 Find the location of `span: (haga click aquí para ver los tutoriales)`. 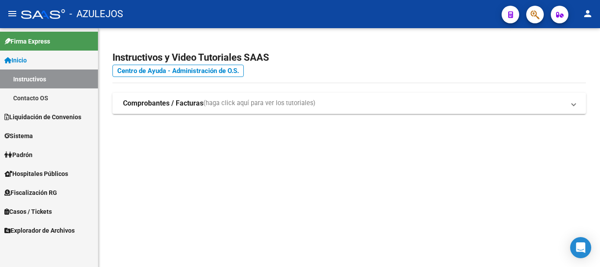

span: (haga click aquí para ver los tutoriales) is located at coordinates (259, 103).